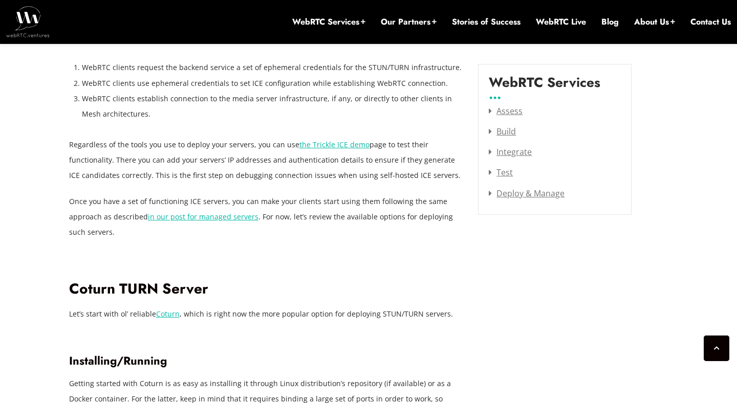 The image size is (737, 403). Describe the element at coordinates (266, 361) in the screenshot. I see `h3: Installing/Running` at that location.